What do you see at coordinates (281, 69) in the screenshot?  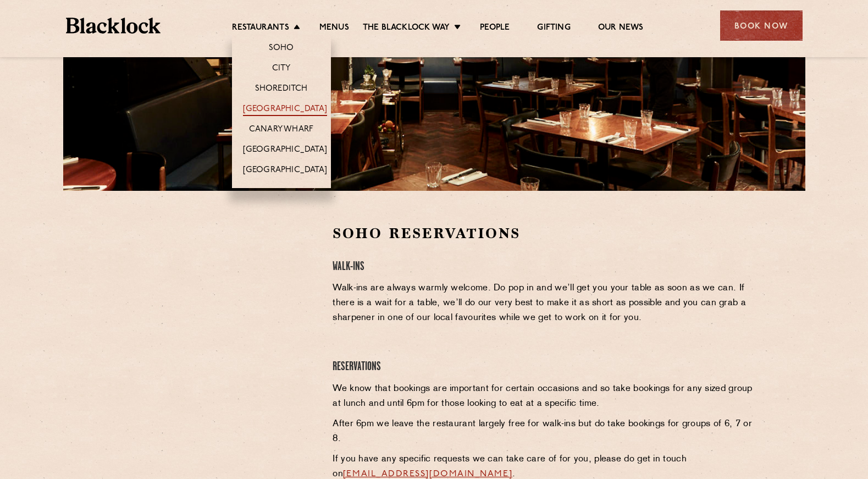 I see `a: City` at bounding box center [281, 69].